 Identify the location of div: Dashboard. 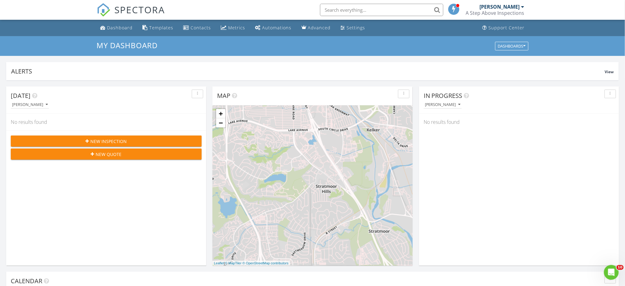
(120, 27).